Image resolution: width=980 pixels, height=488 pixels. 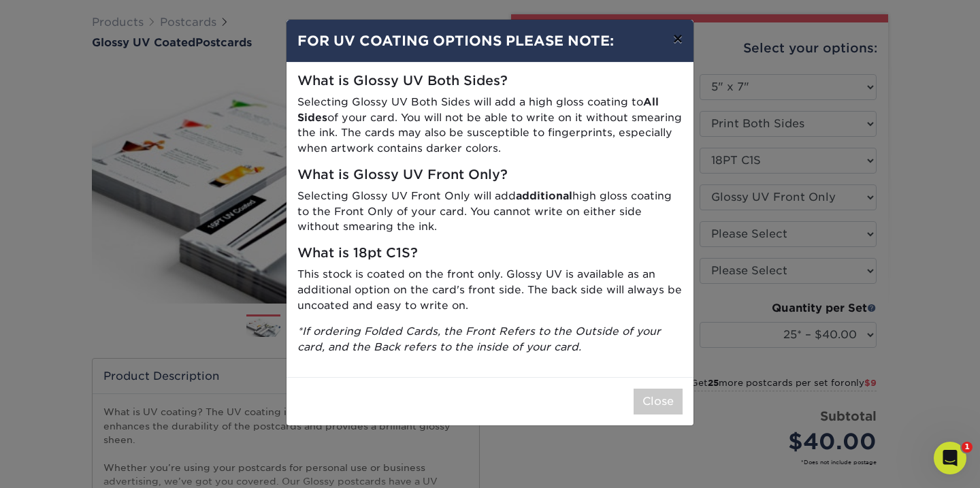 I want to click on h4: FOR UV COATING OPTIONS PLEASE NOTE:, so click(x=490, y=41).